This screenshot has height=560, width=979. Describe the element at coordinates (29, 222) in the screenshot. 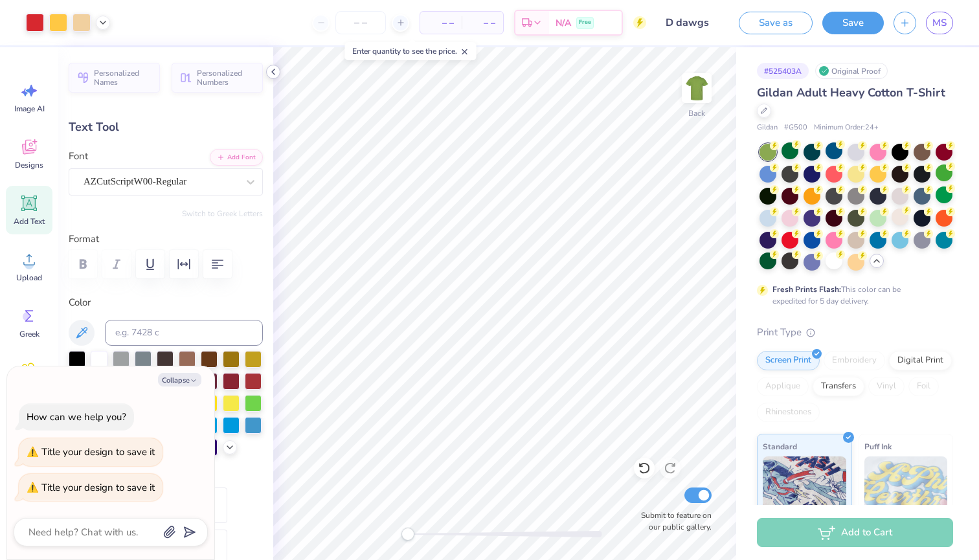

I see `span: Add Text` at that location.